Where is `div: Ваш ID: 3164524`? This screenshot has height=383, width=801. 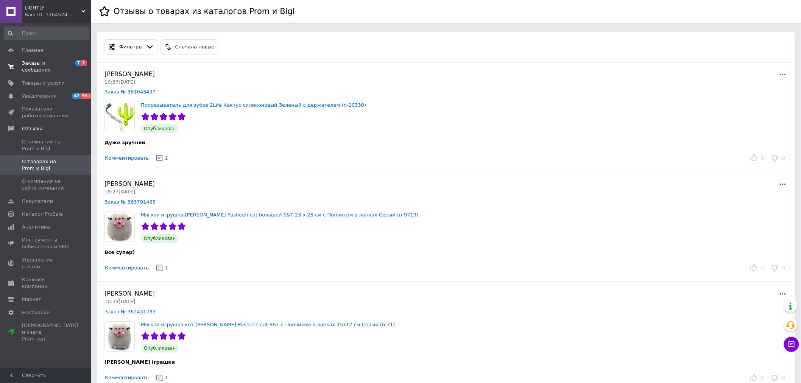
div: Ваш ID: 3164524 is located at coordinates (58, 15).